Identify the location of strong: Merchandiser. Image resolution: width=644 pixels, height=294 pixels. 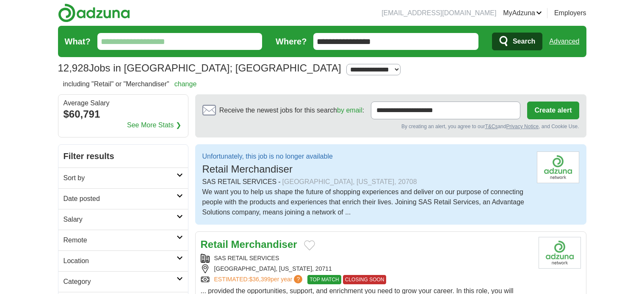
(264, 244).